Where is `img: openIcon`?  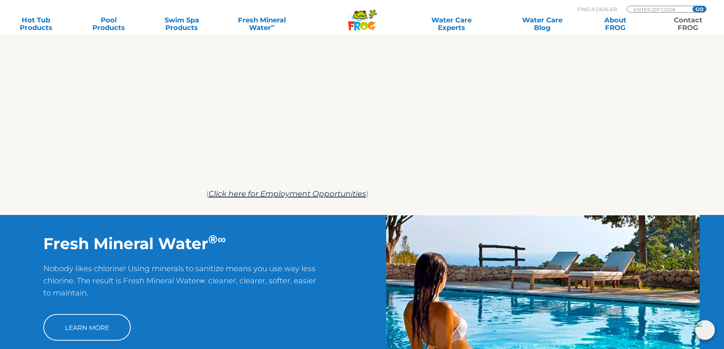
img: openIcon is located at coordinates (705, 330).